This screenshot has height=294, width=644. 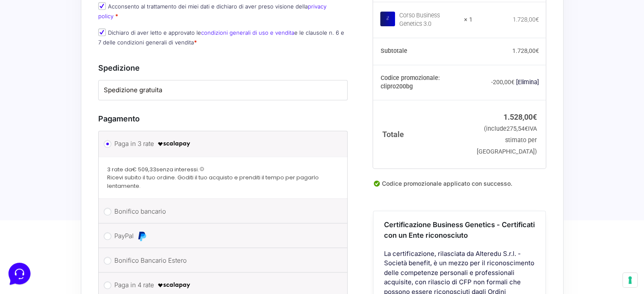 I want to click on img: PayPal, so click(x=142, y=236).